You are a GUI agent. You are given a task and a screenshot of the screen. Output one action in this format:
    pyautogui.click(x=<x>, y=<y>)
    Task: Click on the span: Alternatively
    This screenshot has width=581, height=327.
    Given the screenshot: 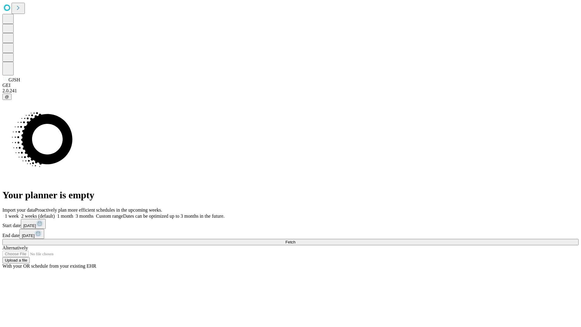 What is the action you would take?
    pyautogui.click(x=15, y=248)
    